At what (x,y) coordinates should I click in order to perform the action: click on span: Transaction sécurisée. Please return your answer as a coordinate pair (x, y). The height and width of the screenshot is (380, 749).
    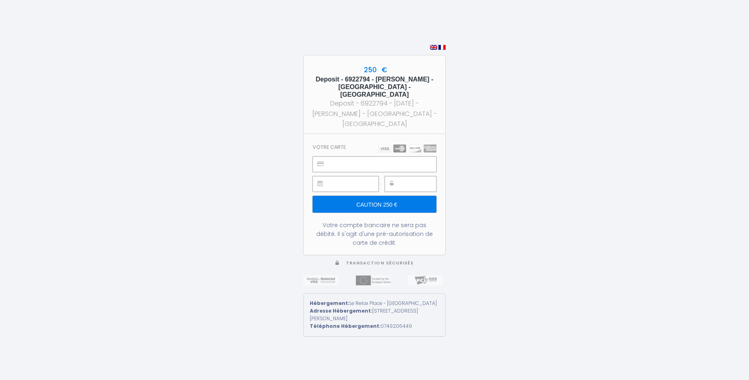
    Looking at the image, I should click on (380, 263).